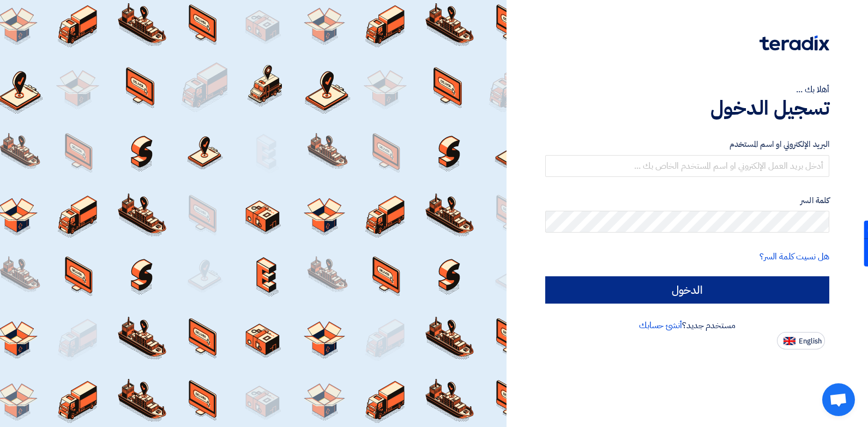 The width and height of the screenshot is (868, 427). I want to click on h1: تسجيل الدخول, so click(687, 108).